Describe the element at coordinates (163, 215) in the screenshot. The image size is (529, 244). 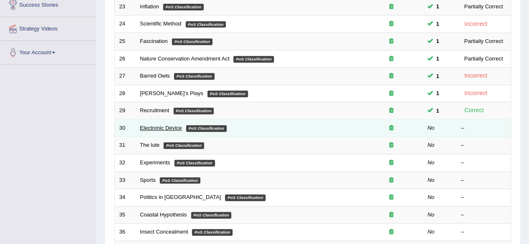
I see `a: Coastal Hypothesis` at that location.